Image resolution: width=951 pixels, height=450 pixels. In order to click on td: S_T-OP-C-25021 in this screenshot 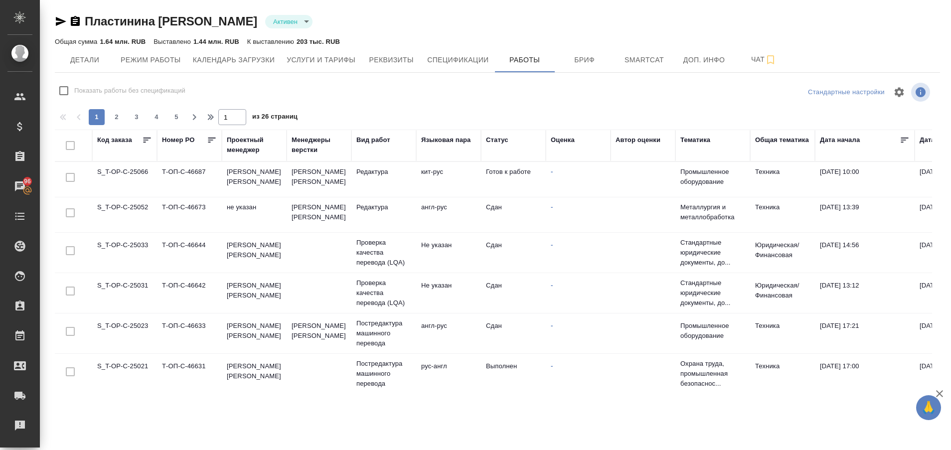, I will do `click(125, 374)`.